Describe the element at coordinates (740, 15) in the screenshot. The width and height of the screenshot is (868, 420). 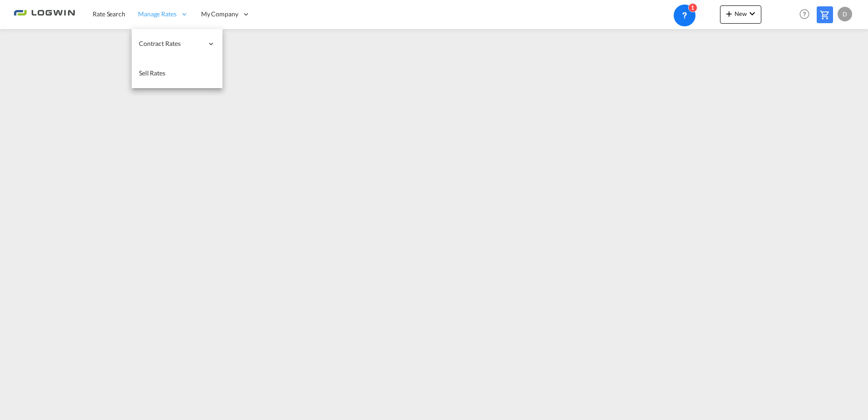
I see `button: icon-plus 400-fgNewicon-chevron-down` at that location.